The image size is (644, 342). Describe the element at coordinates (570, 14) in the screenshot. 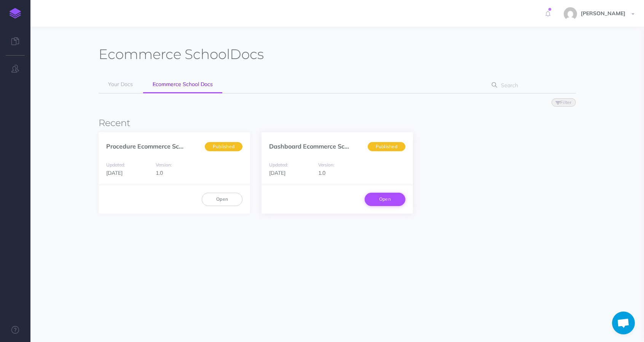

I see `img: 0bad668c83d50851a48a38b229b40e4a.jpg` at that location.